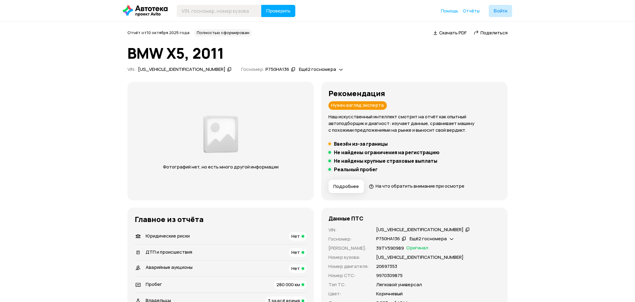 This screenshot has width=635, height=302. What do you see at coordinates (253, 69) in the screenshot?
I see `span: Госномер:` at bounding box center [253, 69].